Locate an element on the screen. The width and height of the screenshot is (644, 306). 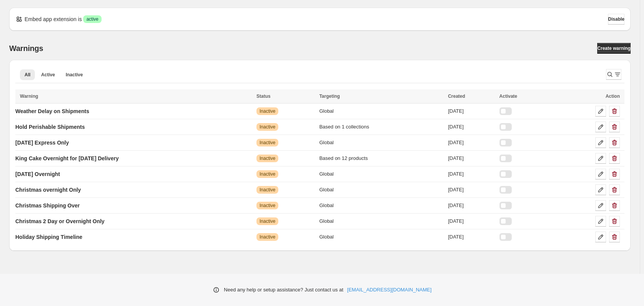
span: Status is located at coordinates (263, 96).